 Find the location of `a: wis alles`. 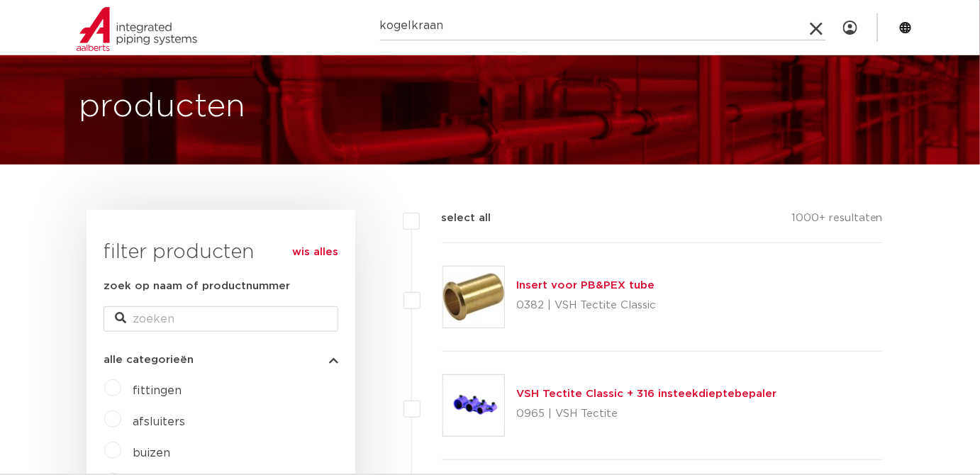

a: wis alles is located at coordinates (315, 253).